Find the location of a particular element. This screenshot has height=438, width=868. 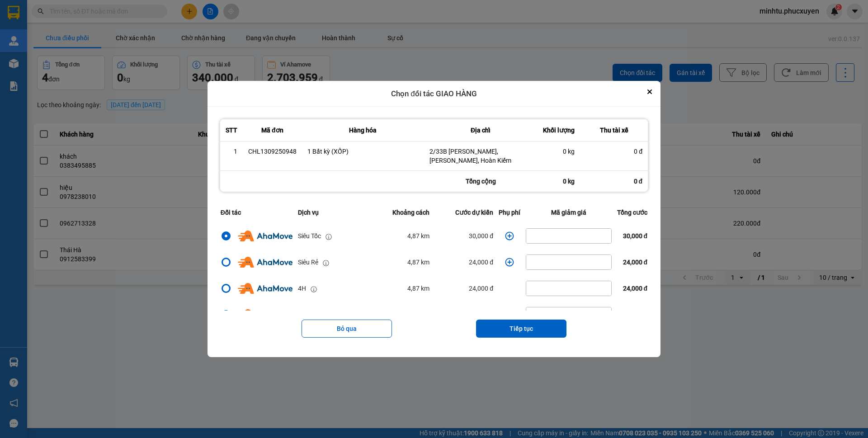

th: Đối tác is located at coordinates (257, 213).